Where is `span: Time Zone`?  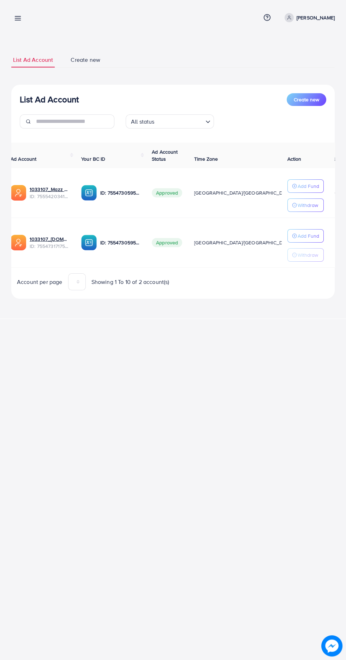
span: Time Zone is located at coordinates (206, 159).